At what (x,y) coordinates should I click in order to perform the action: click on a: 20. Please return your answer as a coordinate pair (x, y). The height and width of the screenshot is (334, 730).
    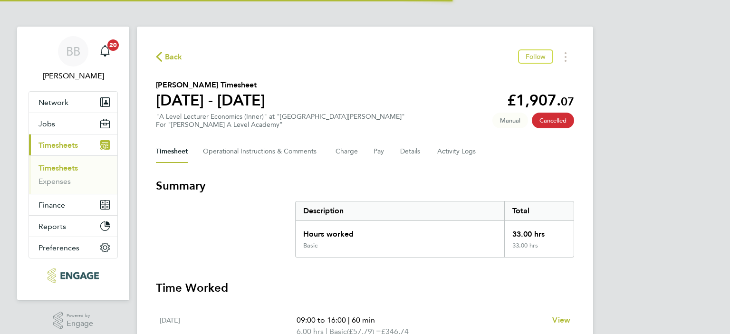
    Looking at the image, I should click on (105, 51).